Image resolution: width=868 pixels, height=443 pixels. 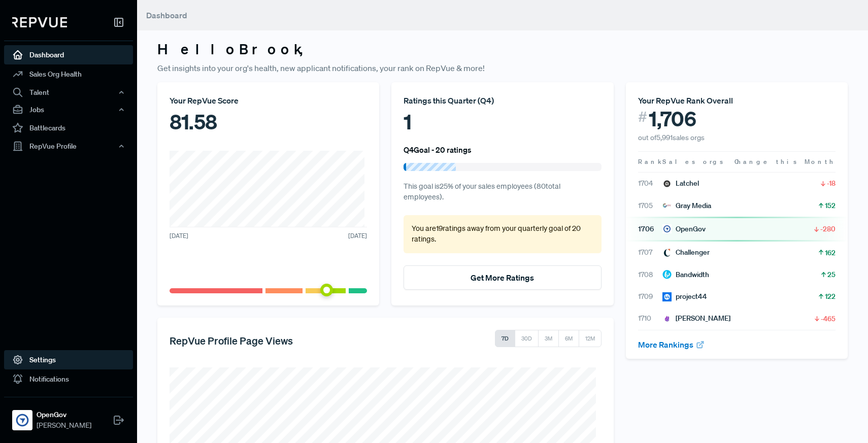 What do you see at coordinates (569, 338) in the screenshot?
I see `button: 6M` at bounding box center [569, 338].